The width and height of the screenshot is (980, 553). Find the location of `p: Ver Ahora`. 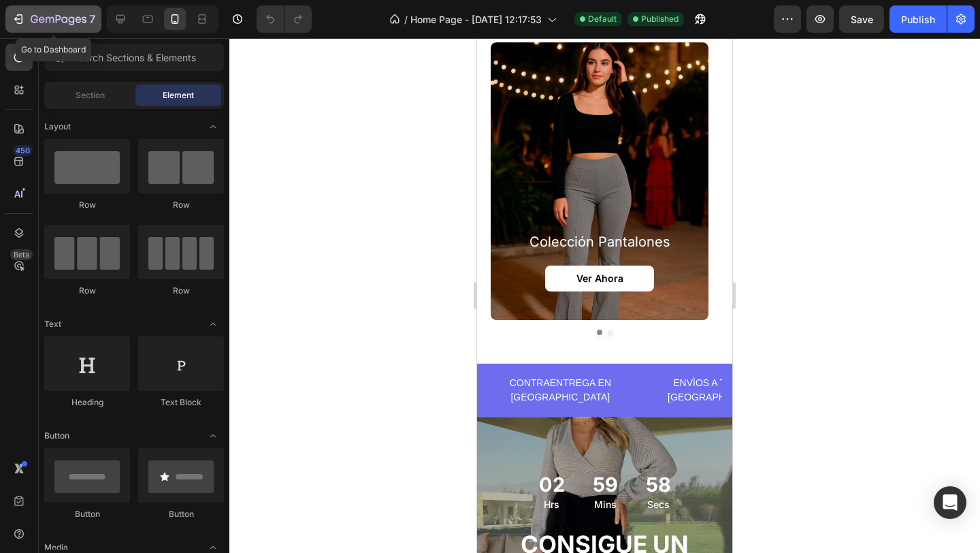

p: Ver Ahora is located at coordinates (123, 240).